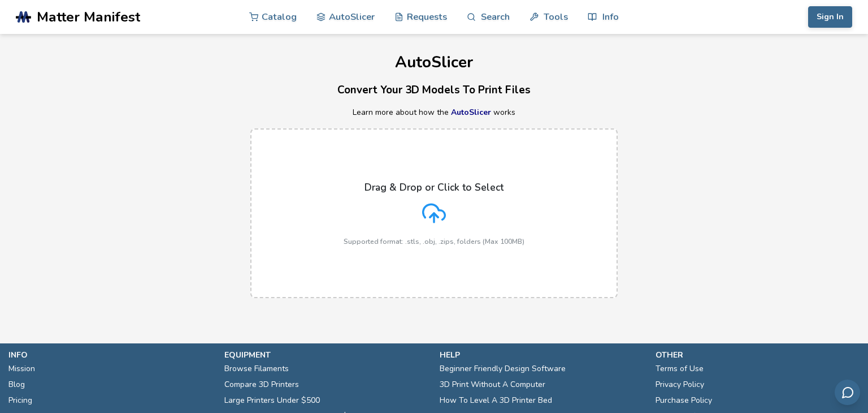  Describe the element at coordinates (21, 369) in the screenshot. I see `a: Mission` at that location.